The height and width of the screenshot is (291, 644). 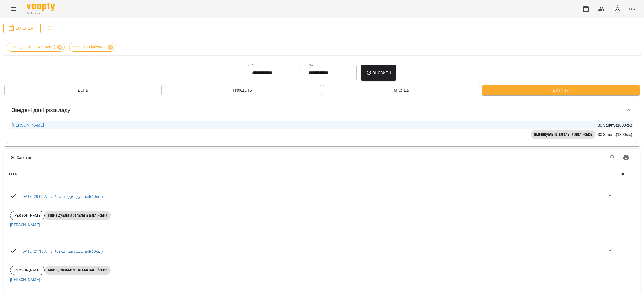 I want to click on span: Календар, so click(x=22, y=28).